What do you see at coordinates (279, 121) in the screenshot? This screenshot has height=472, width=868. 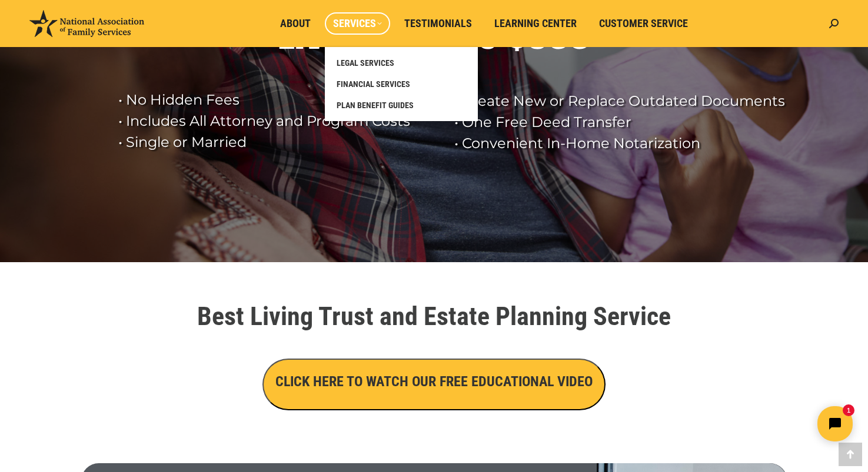 I see `rs-layer: • No Hidden Fees • Includes All Attorney and Program Costs • Single or Married` at bounding box center [279, 121].